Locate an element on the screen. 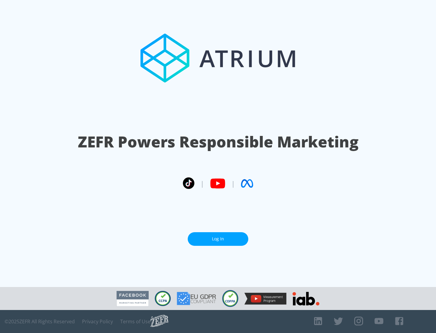  a: Terms of Use is located at coordinates (135, 322).